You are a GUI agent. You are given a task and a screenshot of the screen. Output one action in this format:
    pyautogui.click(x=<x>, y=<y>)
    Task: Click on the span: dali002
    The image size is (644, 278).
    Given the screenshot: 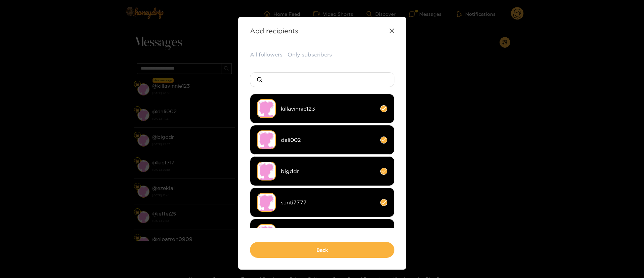 What is the action you would take?
    pyautogui.click(x=328, y=140)
    